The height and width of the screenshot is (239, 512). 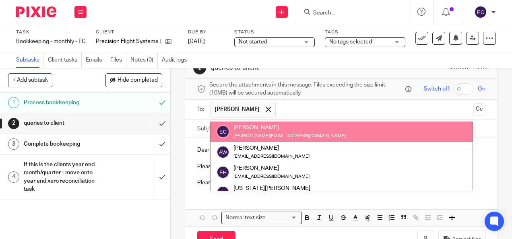 What do you see at coordinates (253, 42) in the screenshot?
I see `span: Not started` at bounding box center [253, 42].